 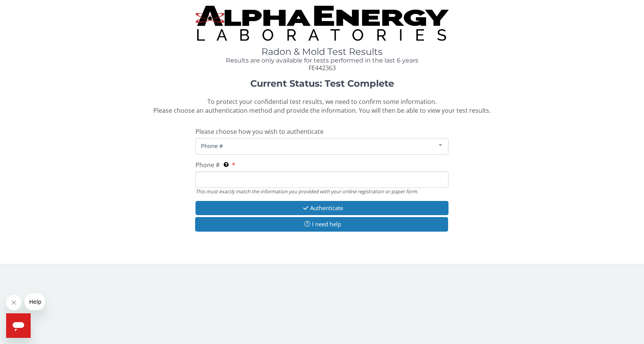 What do you see at coordinates (322, 61) in the screenshot?
I see `h4: Results are only available for tests performed in the last 6 years` at bounding box center [322, 61].